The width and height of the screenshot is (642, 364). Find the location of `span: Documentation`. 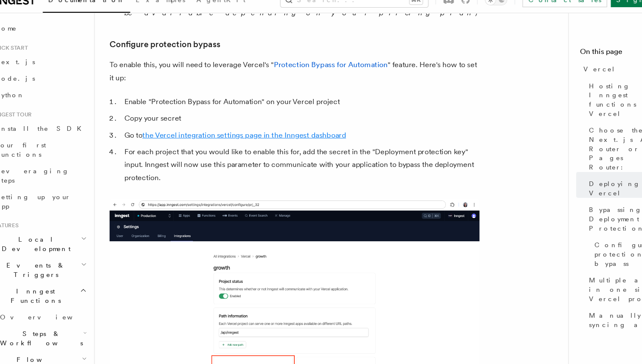

span: Documentation is located at coordinates (97, 12).